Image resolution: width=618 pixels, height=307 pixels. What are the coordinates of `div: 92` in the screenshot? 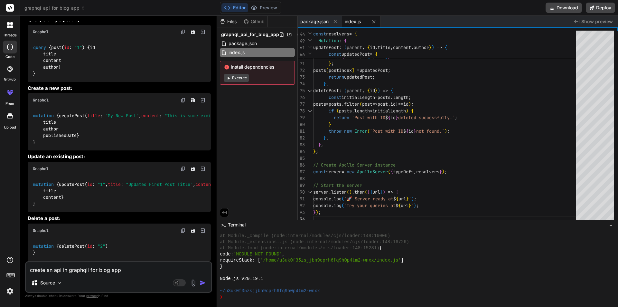 It's located at (301, 205).